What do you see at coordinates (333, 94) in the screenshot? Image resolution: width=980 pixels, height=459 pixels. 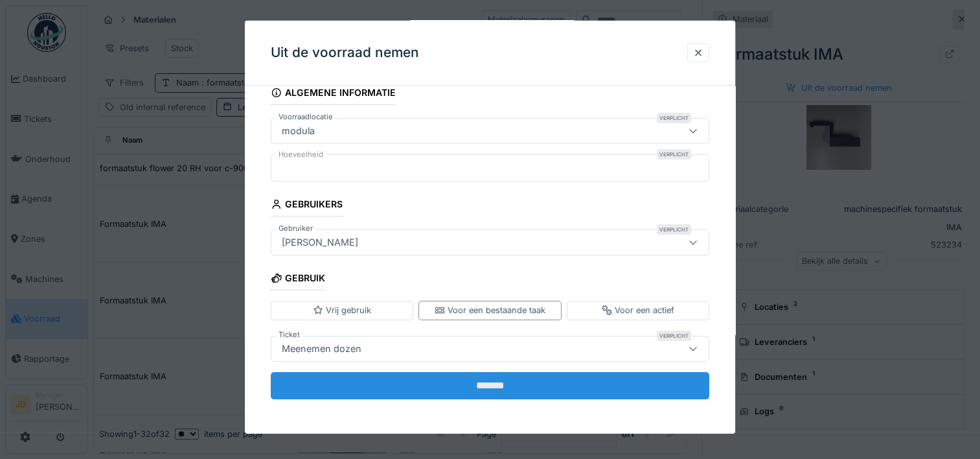 I see `div: Algemene informatie` at bounding box center [333, 94].